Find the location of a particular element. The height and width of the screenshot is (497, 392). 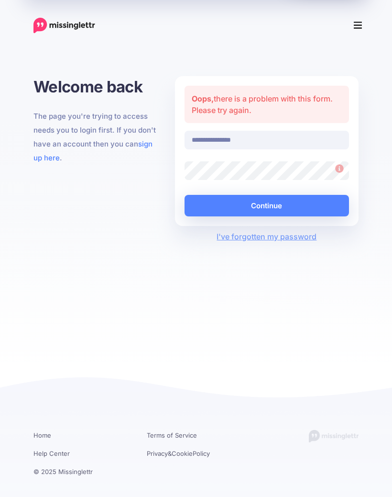

a: I've forgotten my password is located at coordinates (266, 236).